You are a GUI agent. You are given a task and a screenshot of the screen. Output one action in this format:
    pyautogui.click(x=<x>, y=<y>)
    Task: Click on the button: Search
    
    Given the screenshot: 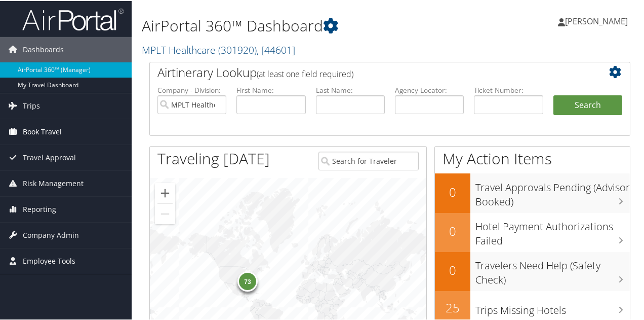 What is the action you would take?
    pyautogui.click(x=588, y=105)
    